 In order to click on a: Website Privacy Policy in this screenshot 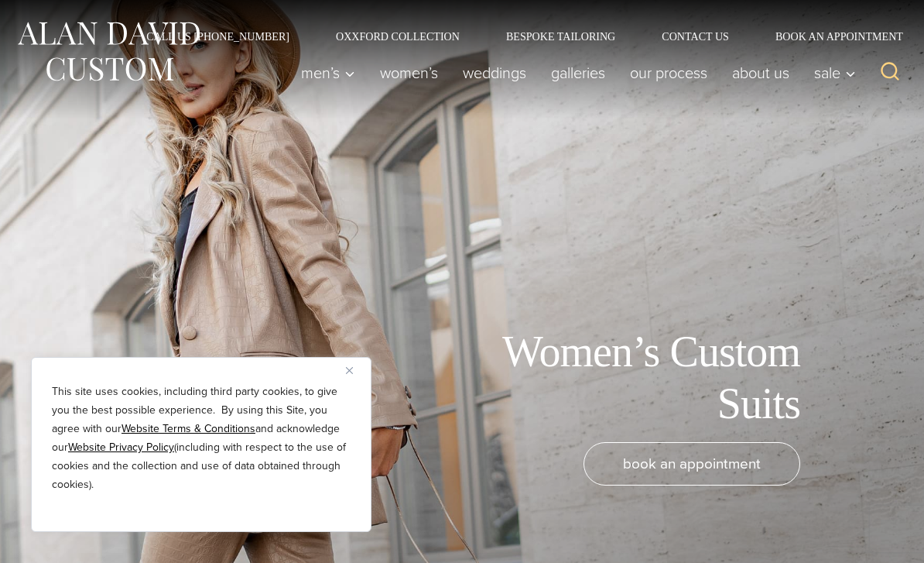, I will do `click(120, 447)`.